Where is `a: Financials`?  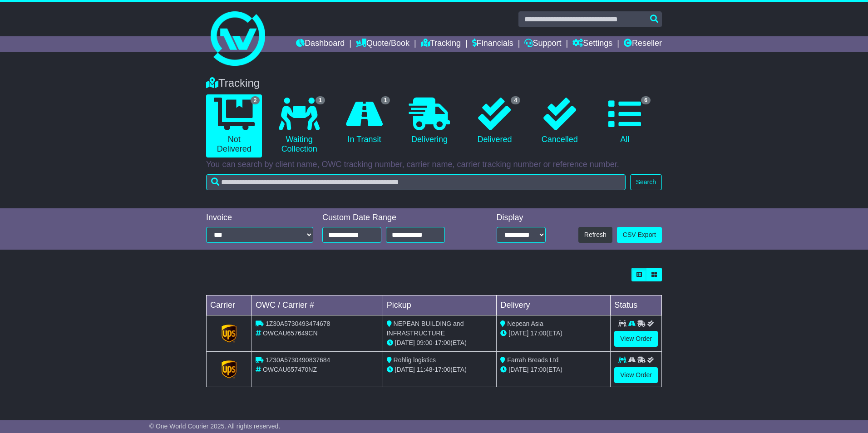
a: Financials is located at coordinates (493, 44).